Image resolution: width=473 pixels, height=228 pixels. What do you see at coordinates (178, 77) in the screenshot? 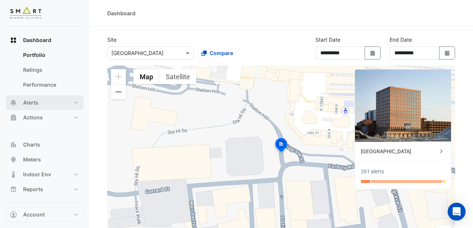
I see `button: Show satellite imagery` at bounding box center [178, 77].